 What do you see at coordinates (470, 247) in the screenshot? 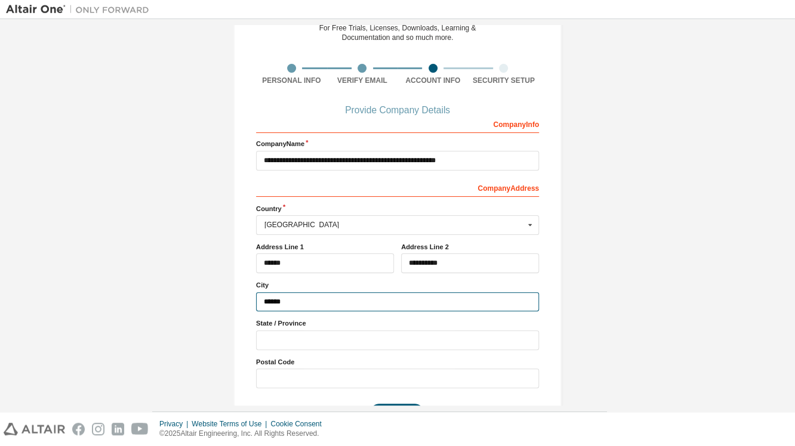
I see `label: Address Line 2` at bounding box center [470, 247].